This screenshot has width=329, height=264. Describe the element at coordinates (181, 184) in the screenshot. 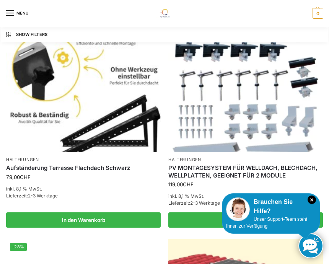

I see `bdi: 119,00` at that location.